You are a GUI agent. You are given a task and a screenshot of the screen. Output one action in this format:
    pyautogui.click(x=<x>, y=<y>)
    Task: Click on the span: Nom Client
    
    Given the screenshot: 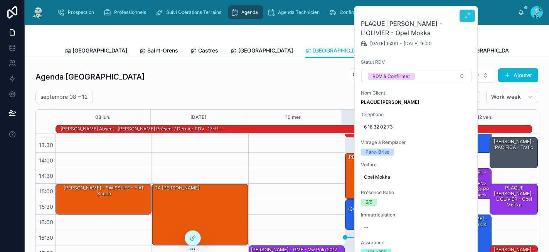 What is the action you would take?
    pyautogui.click(x=416, y=93)
    